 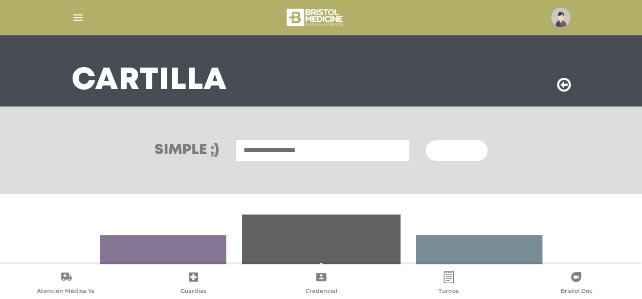 What do you see at coordinates (576, 292) in the screenshot?
I see `span: Bristol Doc` at bounding box center [576, 292].